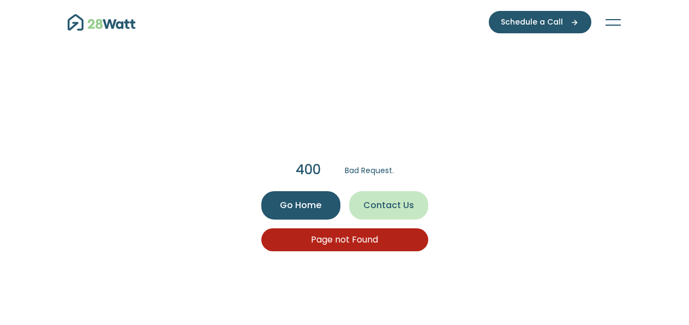 This screenshot has width=689, height=325. Describe the element at coordinates (389, 205) in the screenshot. I see `span: Contact Us` at that location.